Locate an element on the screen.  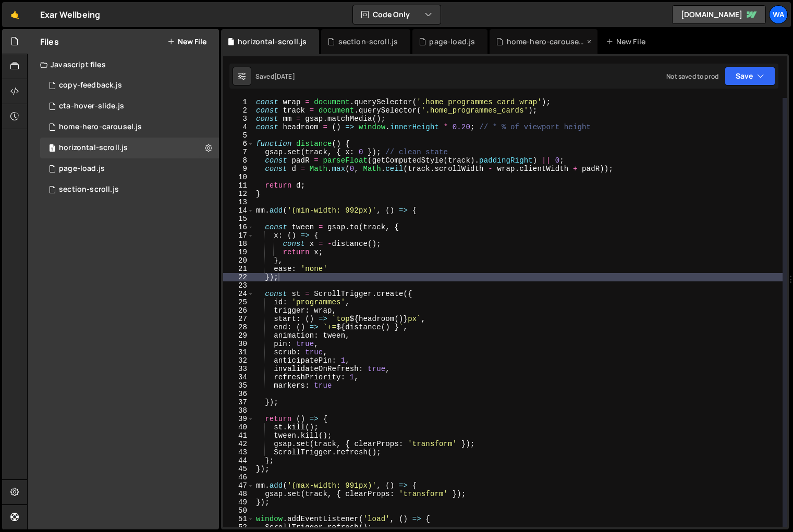
div: 16122/44105.js is located at coordinates (129, 169).